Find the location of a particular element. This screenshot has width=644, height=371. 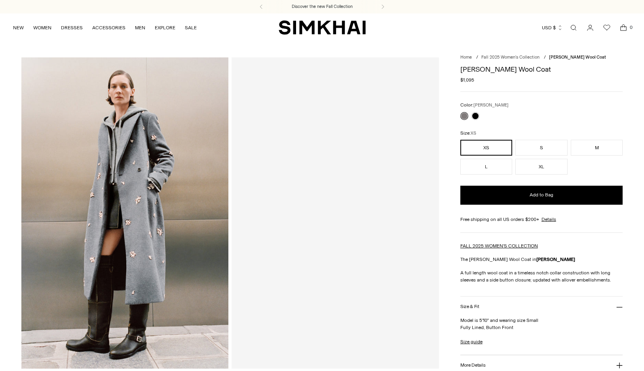

a: Size guide is located at coordinates (471, 342).